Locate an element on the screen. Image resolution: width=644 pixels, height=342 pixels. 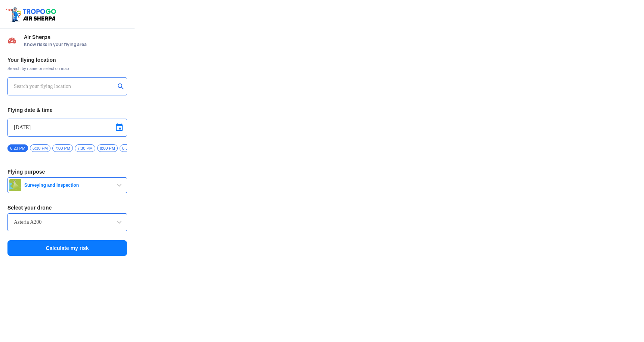
h3: Select your drone is located at coordinates (67, 207).